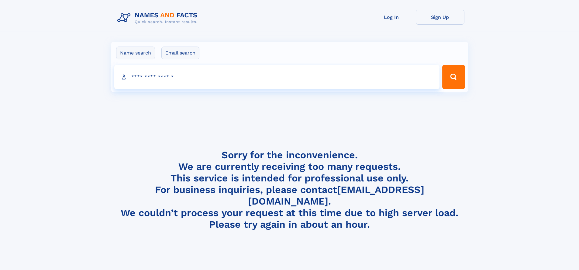  Describe the element at coordinates (180, 53) in the screenshot. I see `label: Email search` at that location.